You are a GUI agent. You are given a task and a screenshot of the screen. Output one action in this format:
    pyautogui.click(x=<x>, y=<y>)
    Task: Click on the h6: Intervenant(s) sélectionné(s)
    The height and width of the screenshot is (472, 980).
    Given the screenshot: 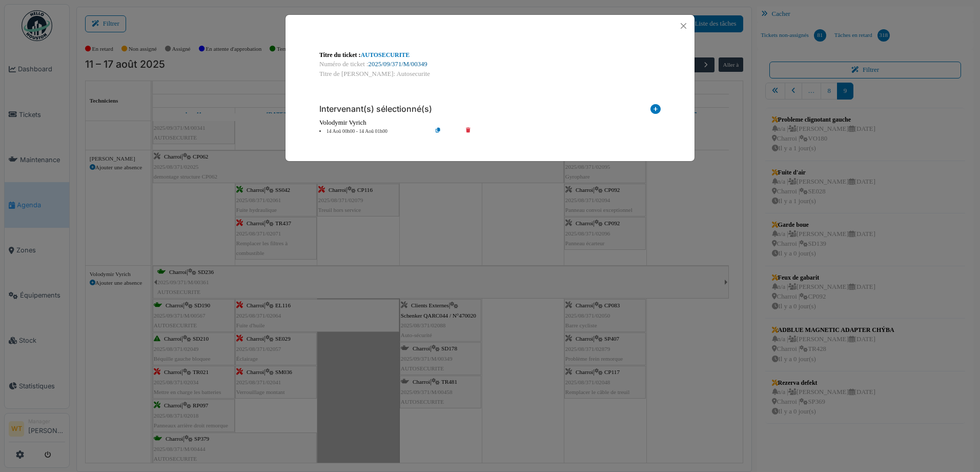 What is the action you would take?
    pyautogui.click(x=375, y=109)
    